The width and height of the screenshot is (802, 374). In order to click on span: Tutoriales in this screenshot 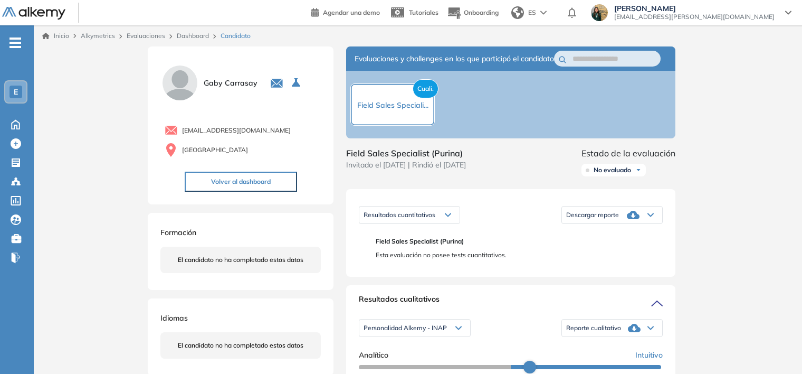, I will do `click(424, 12)`.